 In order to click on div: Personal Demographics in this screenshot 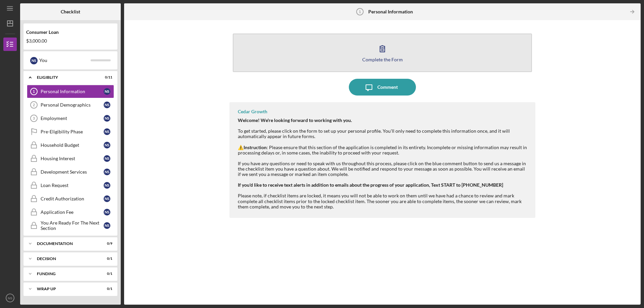, I will do `click(72, 105)`.